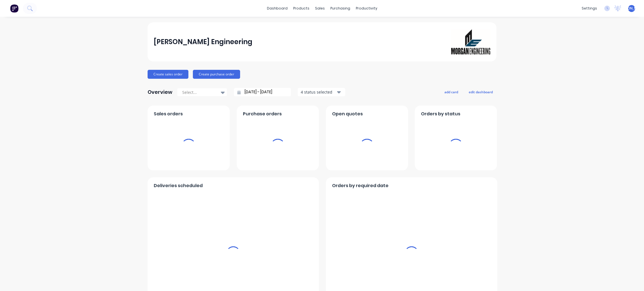 The width and height of the screenshot is (644, 291). I want to click on span: Sales orders, so click(168, 114).